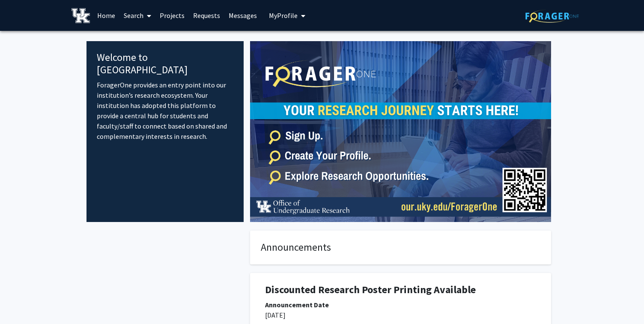 This screenshot has width=644, height=324. Describe the element at coordinates (165, 111) in the screenshot. I see `p: ForagerOne provides an entry point into our institution’s research ecosystem. Your institution ha...` at that location.